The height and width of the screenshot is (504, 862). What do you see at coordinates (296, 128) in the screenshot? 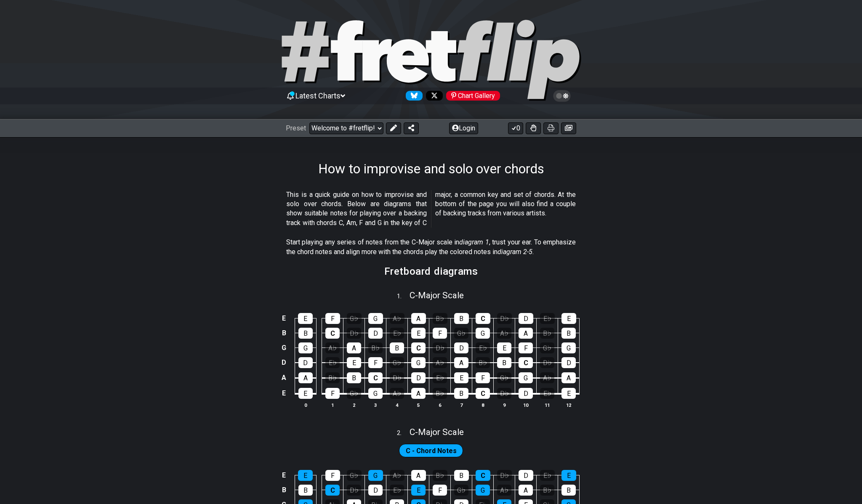
I see `span: Preset` at bounding box center [296, 128].